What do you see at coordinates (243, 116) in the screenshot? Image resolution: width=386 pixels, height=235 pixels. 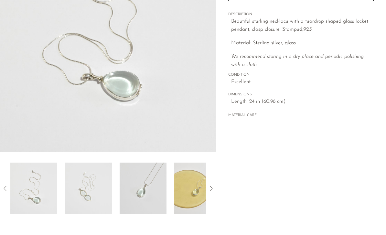 I see `button: MATERIAL CARE` at bounding box center [243, 116].